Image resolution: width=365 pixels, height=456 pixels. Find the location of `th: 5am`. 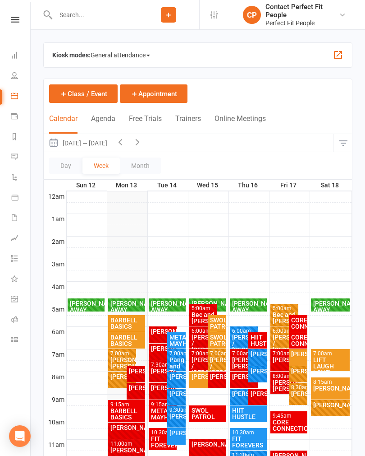

th: 5am is located at coordinates (55, 309).